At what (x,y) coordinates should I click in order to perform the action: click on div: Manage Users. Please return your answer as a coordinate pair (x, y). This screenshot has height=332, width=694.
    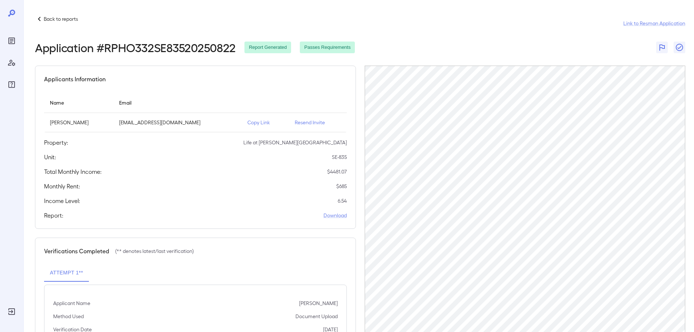
    Looking at the image, I should click on (12, 63).